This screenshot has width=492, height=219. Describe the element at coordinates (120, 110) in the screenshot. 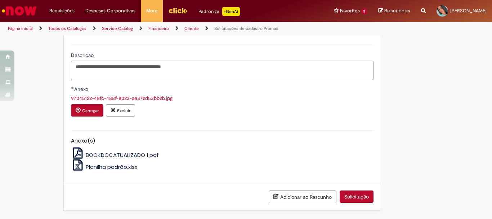

I see `button: Excluir anexo 97045122-48fc-488f-8023-ae372d53bb2b.jpg` at that location.